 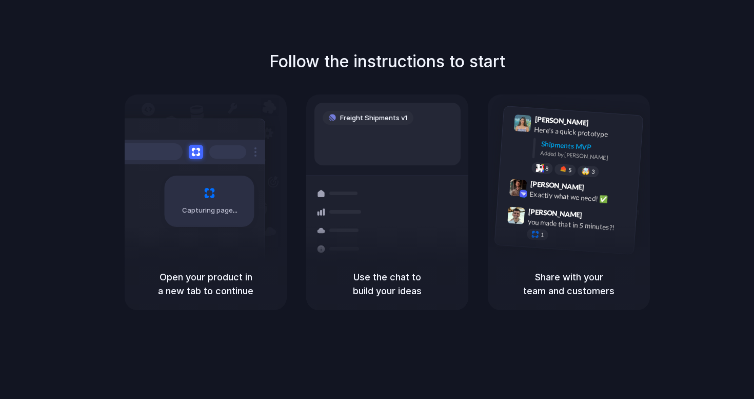 What do you see at coordinates (585, 132) in the screenshot?
I see `div: Here's a quick prototype` at bounding box center [585, 132].